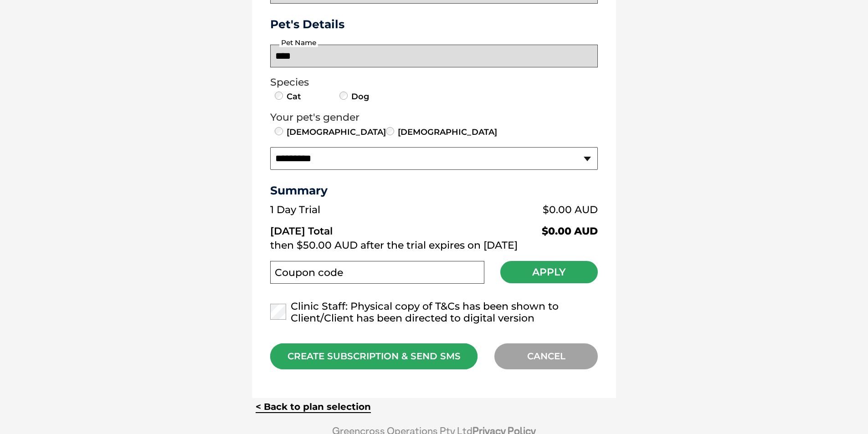 This screenshot has height=434, width=868. What do you see at coordinates (434, 117) in the screenshot?
I see `legend: Your pet's gender` at bounding box center [434, 117].